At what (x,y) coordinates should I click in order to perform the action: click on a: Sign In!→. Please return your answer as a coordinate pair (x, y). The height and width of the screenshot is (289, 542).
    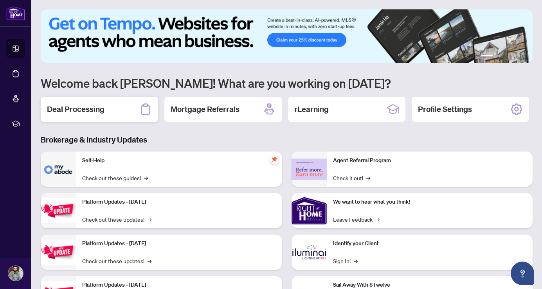
    Looking at the image, I should click on (345, 261).